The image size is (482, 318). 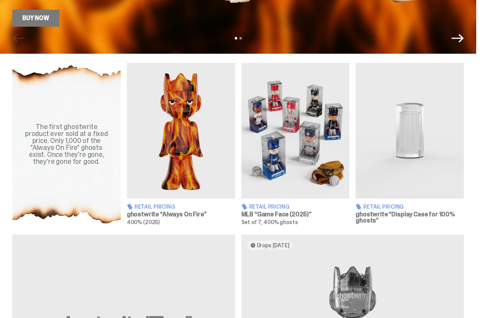 I want to click on img: Display Case for 100% ghosts, so click(x=410, y=130).